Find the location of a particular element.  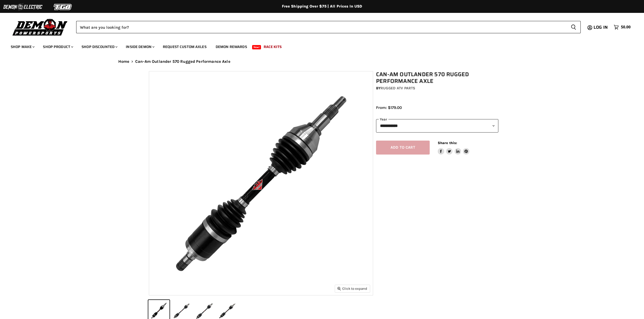

h1: Can-Am Outlander 570 Rugged Performance Axle is located at coordinates (437, 78).